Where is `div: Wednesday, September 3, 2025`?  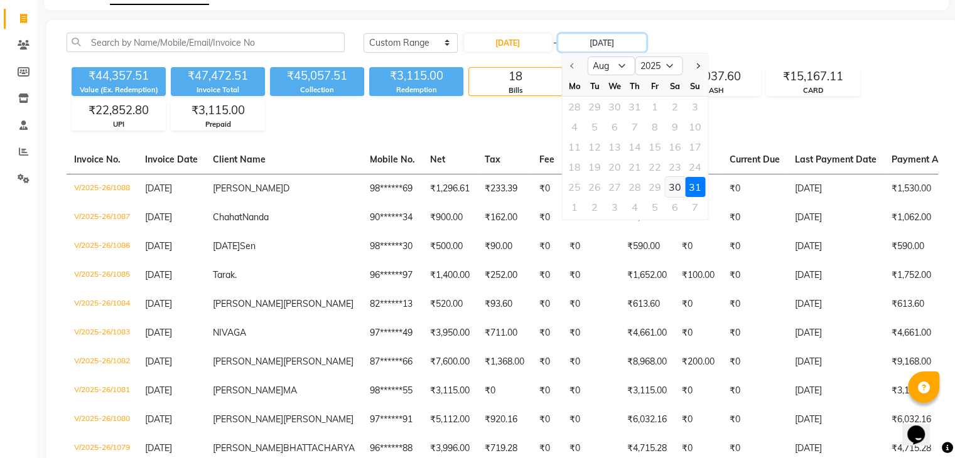
div: Wednesday, September 3, 2025 is located at coordinates (614, 207).